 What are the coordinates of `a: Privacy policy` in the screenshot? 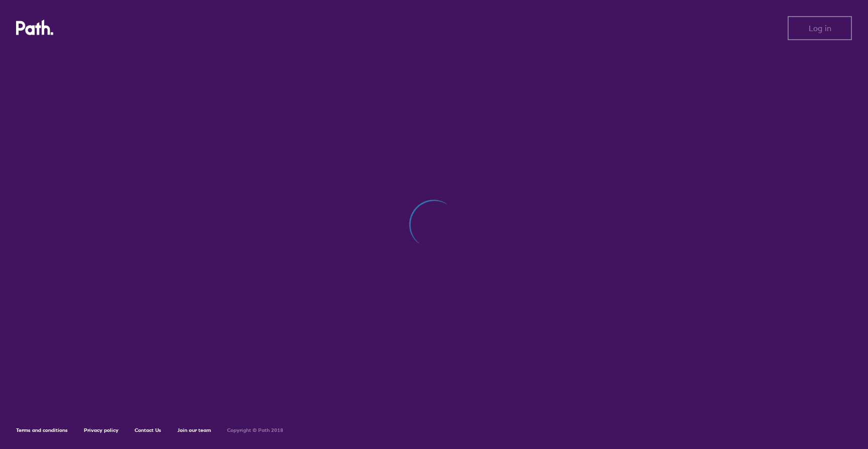 It's located at (101, 430).